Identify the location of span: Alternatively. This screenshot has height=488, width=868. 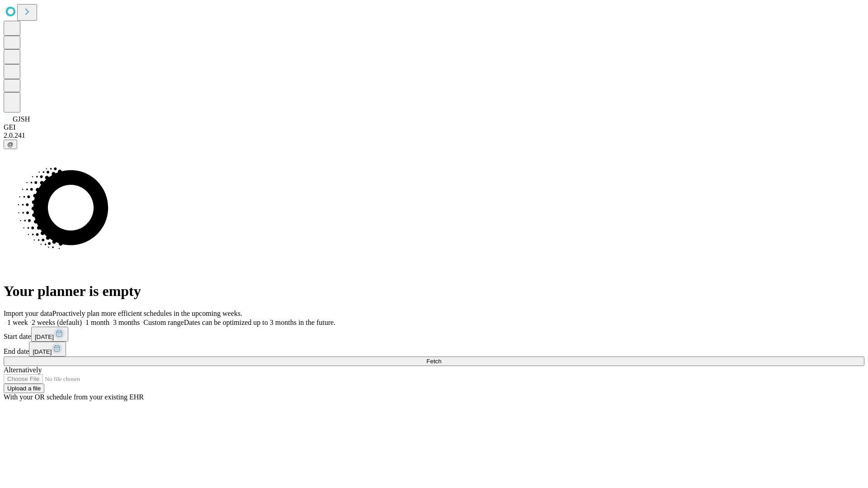
(23, 370).